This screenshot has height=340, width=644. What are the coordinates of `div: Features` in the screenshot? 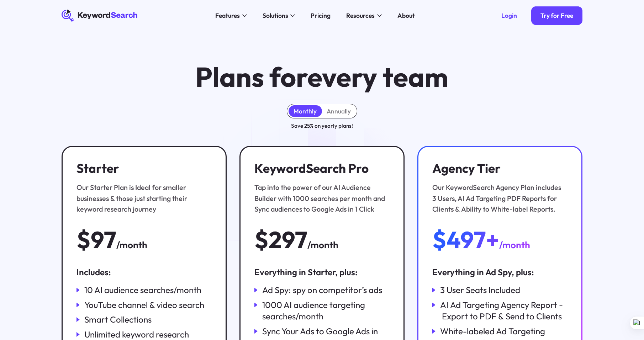 It's located at (227, 16).